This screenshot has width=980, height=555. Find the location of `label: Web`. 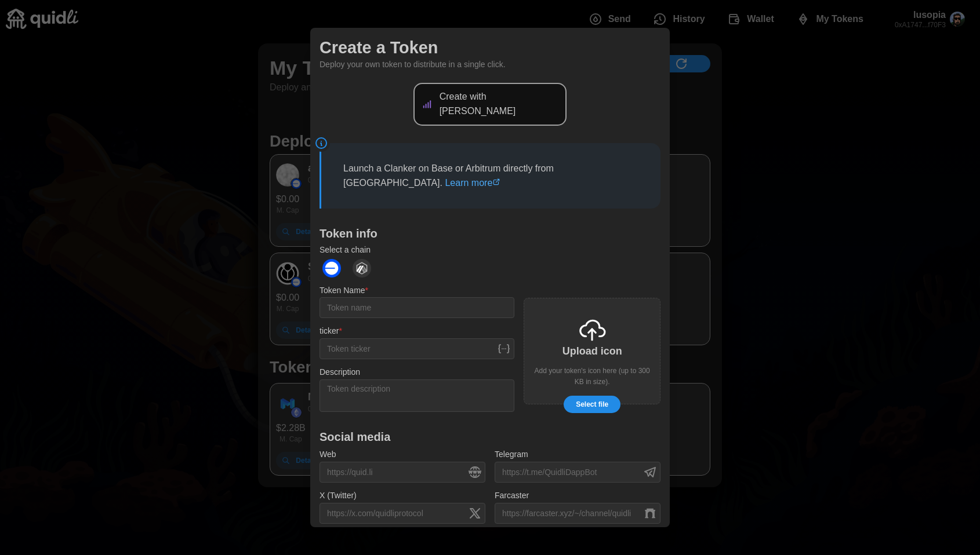

label: Web is located at coordinates (328, 455).